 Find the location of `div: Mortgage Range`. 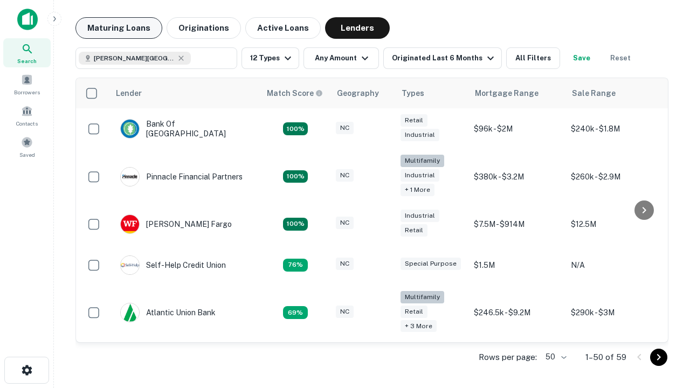

div: Mortgage Range is located at coordinates (507, 93).